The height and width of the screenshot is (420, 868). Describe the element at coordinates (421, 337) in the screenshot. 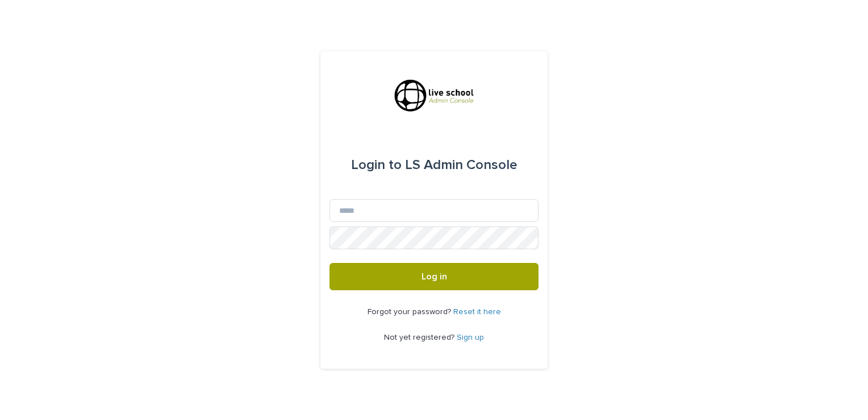

I see `span: Not yet registered?` at that location.